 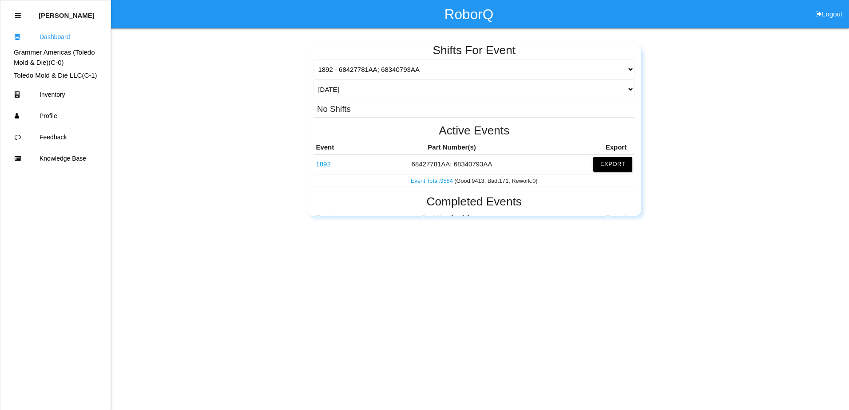 I want to click on a: Grammer Americas (Toledo Mold & Die)(C-0), so click(x=54, y=57).